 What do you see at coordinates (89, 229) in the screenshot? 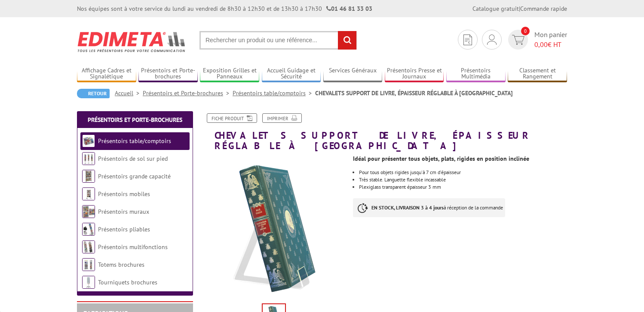
I see `img: Présentoirs pliables` at bounding box center [89, 229].